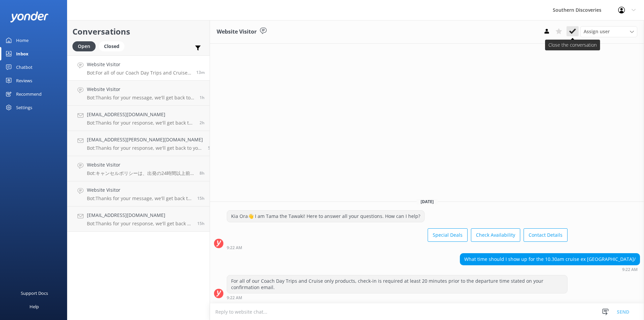 This screenshot has height=320, width=644. I want to click on span: Sep 10 2025 08:29am (UTC +12:00) Pacific/Auckland, so click(202, 97).